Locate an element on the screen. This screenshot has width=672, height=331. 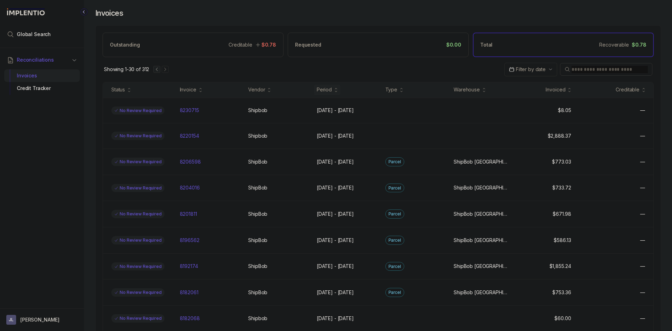
p: $586.13 is located at coordinates (562, 240).